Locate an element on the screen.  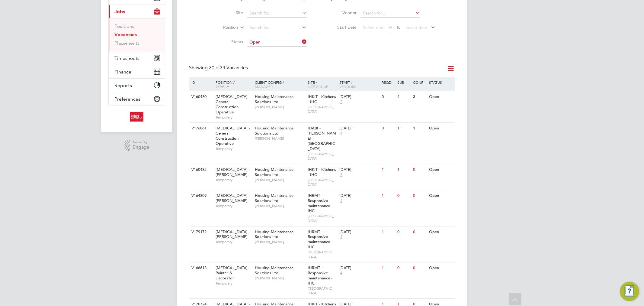
div: Conf is located at coordinates (420, 82).